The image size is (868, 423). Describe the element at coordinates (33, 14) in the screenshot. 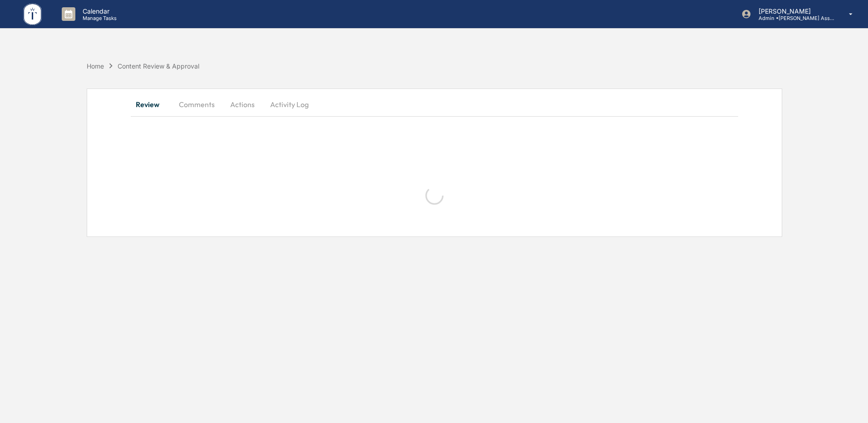

I see `img: logo` at that location.